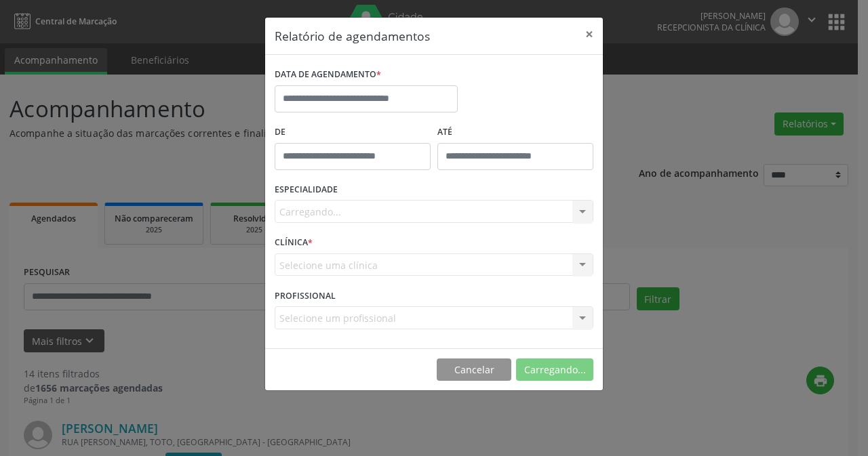 This screenshot has height=456, width=868. What do you see at coordinates (294, 242) in the screenshot?
I see `label: CLÍNICA` at bounding box center [294, 242].